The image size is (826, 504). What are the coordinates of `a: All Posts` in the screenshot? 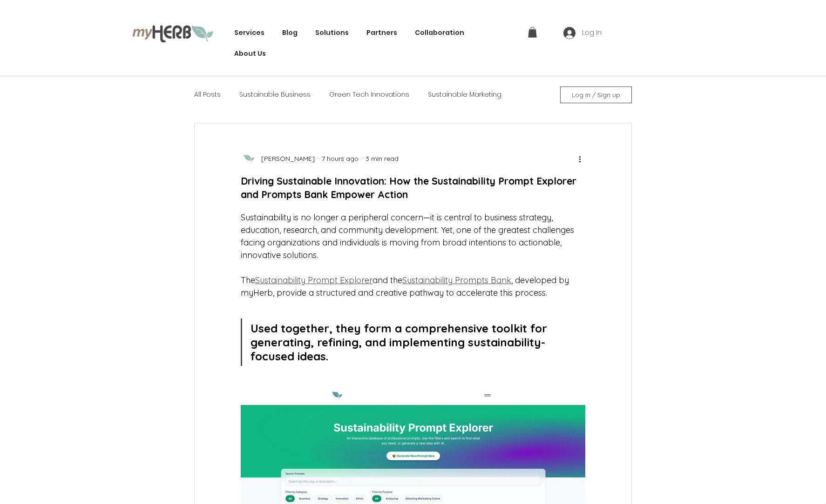 It's located at (207, 95).